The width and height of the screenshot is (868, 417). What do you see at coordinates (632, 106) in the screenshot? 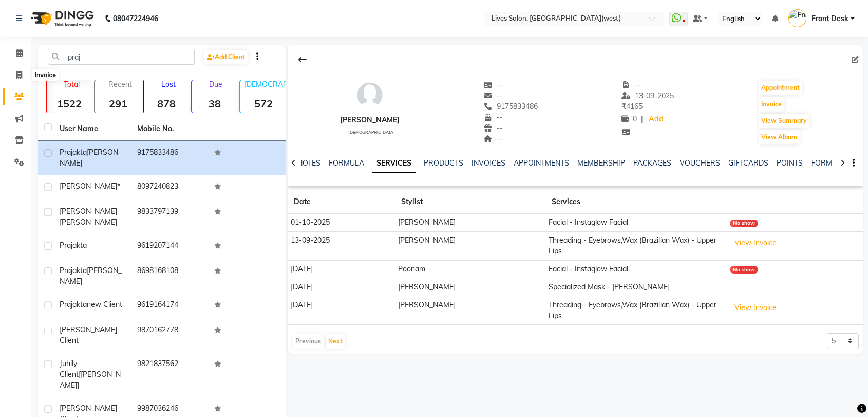
I see `span: 4165` at bounding box center [632, 106].